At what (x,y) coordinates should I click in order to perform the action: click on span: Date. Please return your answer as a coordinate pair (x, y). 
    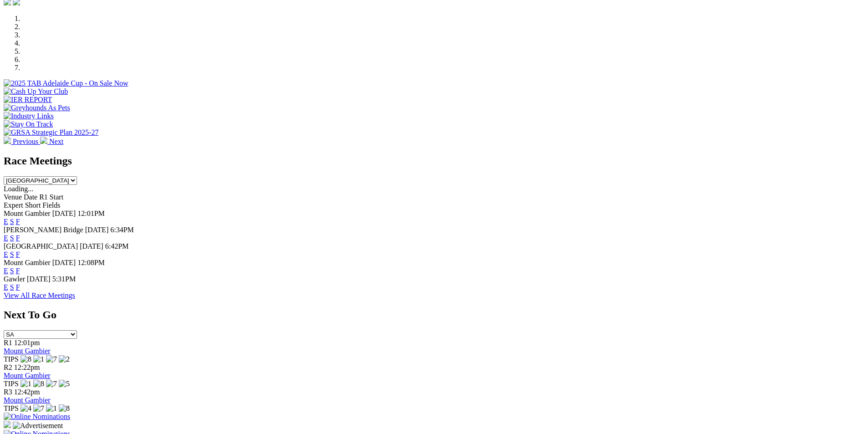
    Looking at the image, I should click on (30, 197).